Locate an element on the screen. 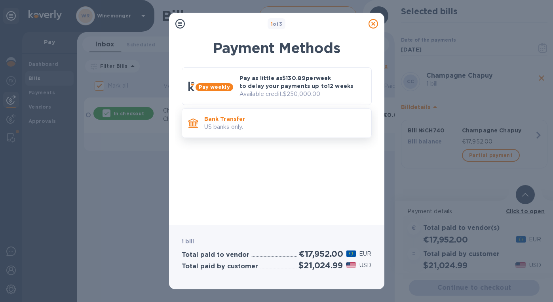 The width and height of the screenshot is (553, 302). p: Pay as little as $130.89 per week to delay your payments up to 12 weeks is located at coordinates (302, 82).